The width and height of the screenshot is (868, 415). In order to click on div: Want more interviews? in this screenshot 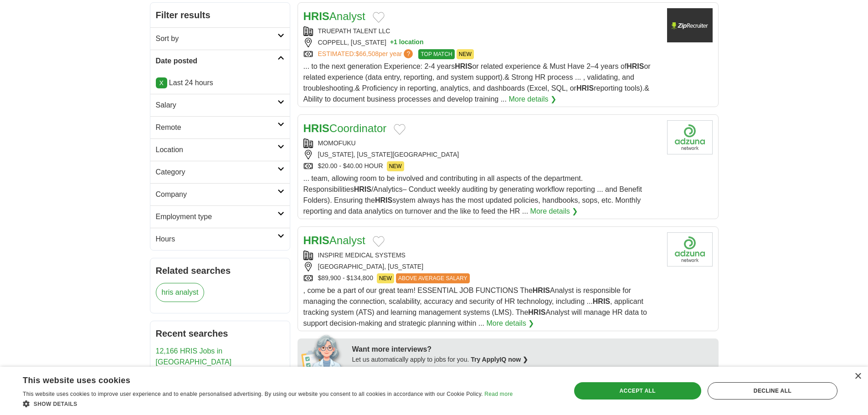, I will do `click(533, 350)`.